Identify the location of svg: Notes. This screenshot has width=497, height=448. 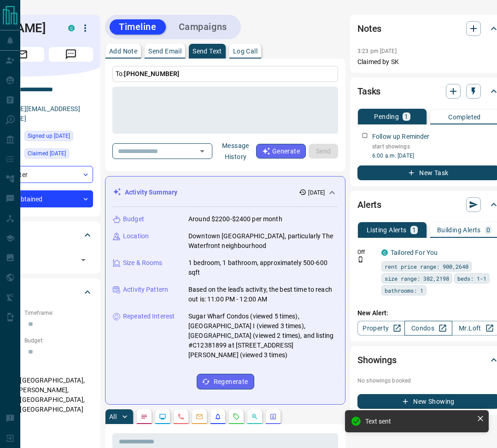
(144, 416).